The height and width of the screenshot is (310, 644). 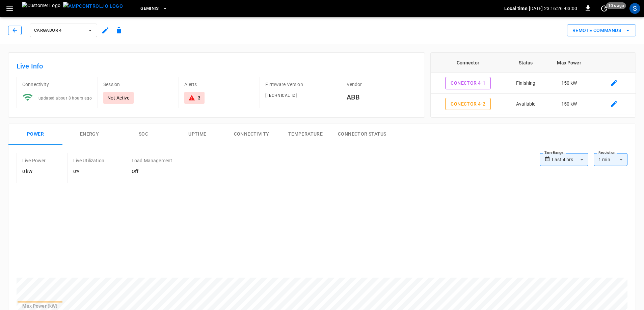 What do you see at coordinates (604, 9) in the screenshot?
I see `button: set refresh interval` at bounding box center [604, 9].